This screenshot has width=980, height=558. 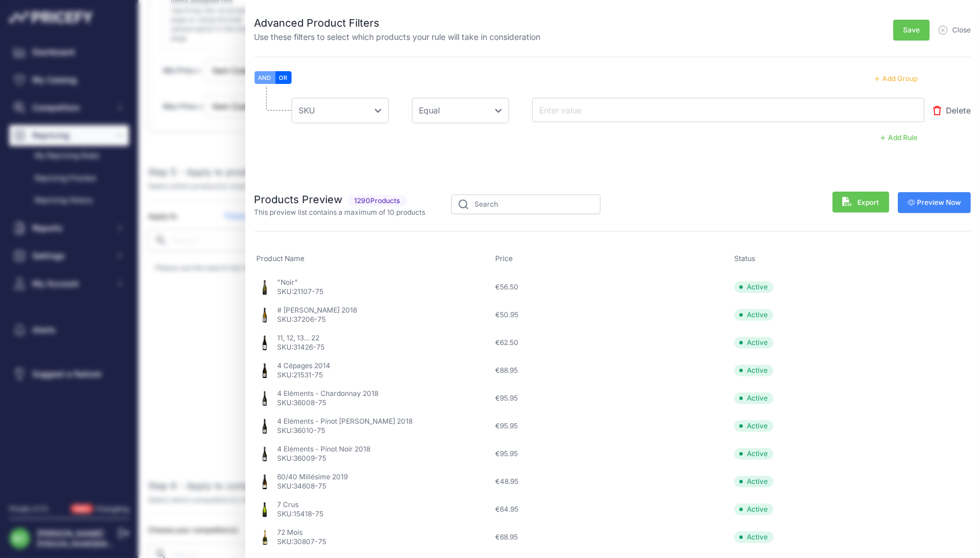 I want to click on span: Status, so click(x=745, y=258).